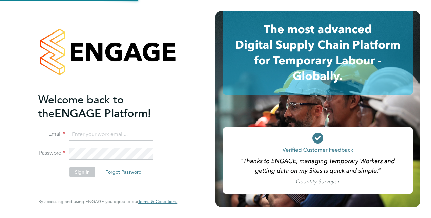 This screenshot has width=431, height=218. Describe the element at coordinates (111, 135) in the screenshot. I see `input: Enter your work email...` at that location.